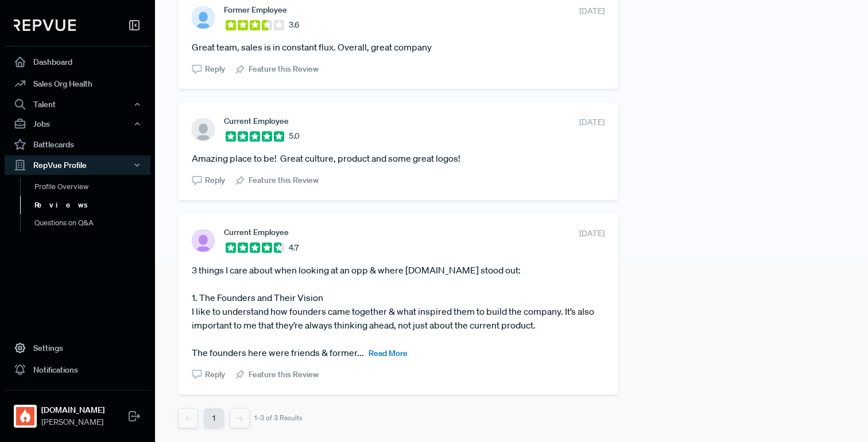 The height and width of the screenshot is (442, 868). What do you see at coordinates (78, 370) in the screenshot?
I see `a: Notifications` at bounding box center [78, 370].